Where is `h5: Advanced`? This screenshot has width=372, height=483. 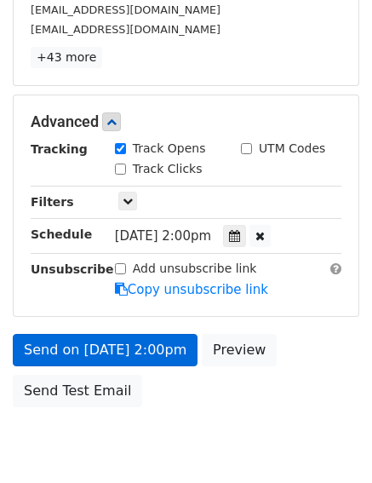 h5: Advanced is located at coordinates (186, 122).